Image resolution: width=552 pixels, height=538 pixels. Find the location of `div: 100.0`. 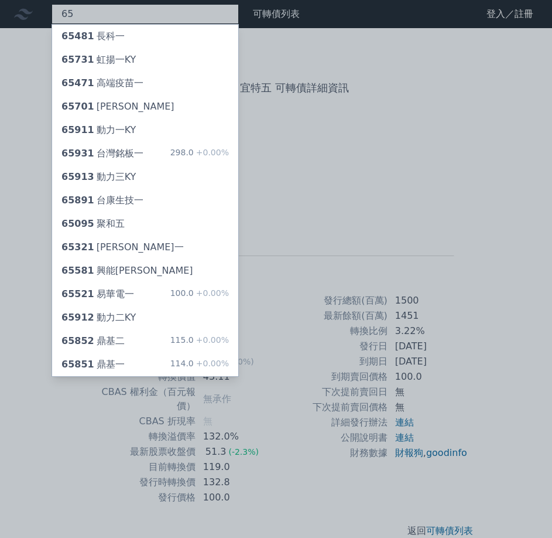

div: 100.0 is located at coordinates (200, 294).